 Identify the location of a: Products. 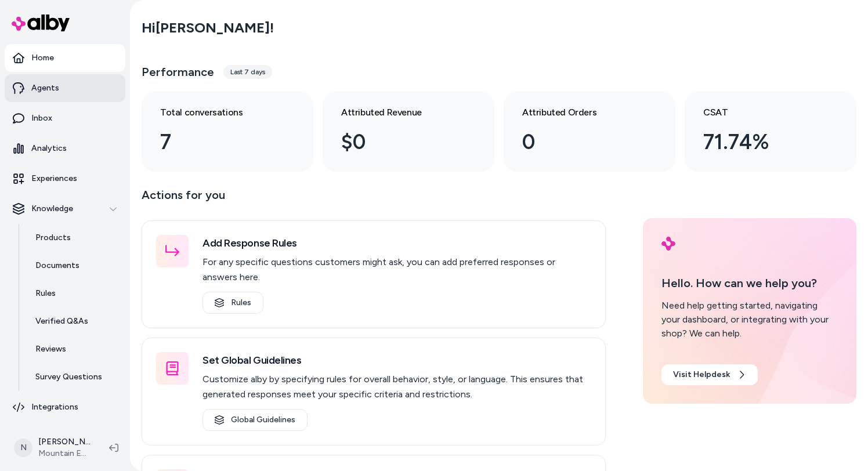
(74, 238).